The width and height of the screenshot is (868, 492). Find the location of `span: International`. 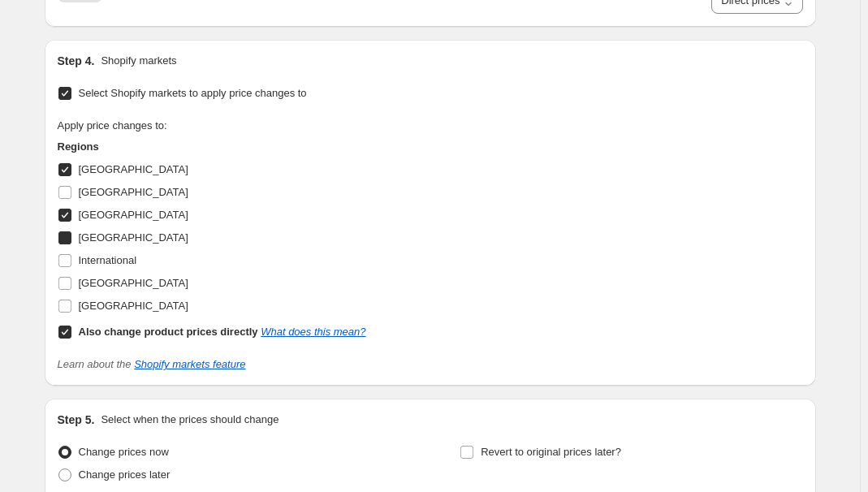

span: International is located at coordinates (108, 260).